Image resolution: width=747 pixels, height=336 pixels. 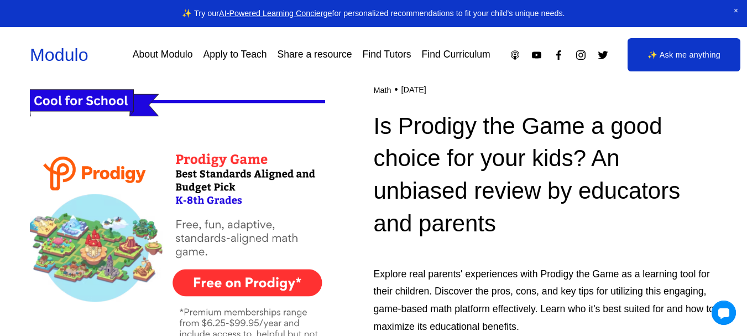 What do you see at coordinates (59, 55) in the screenshot?
I see `a: Modulo` at bounding box center [59, 55].